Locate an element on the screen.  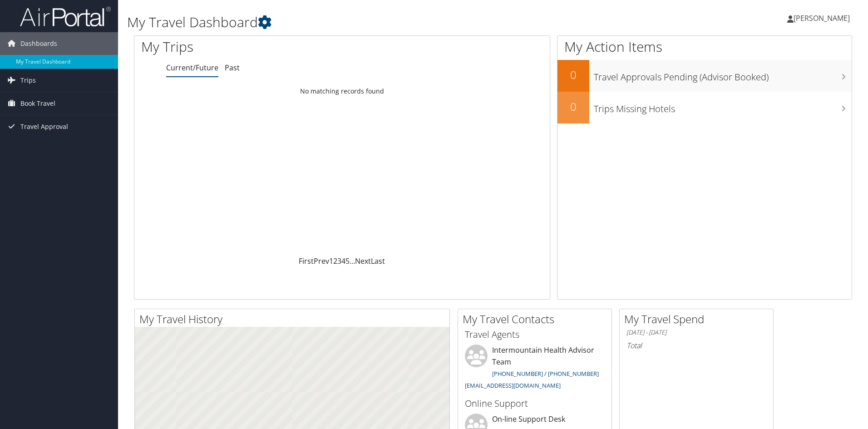
td: No matching records found is located at coordinates (342, 91).